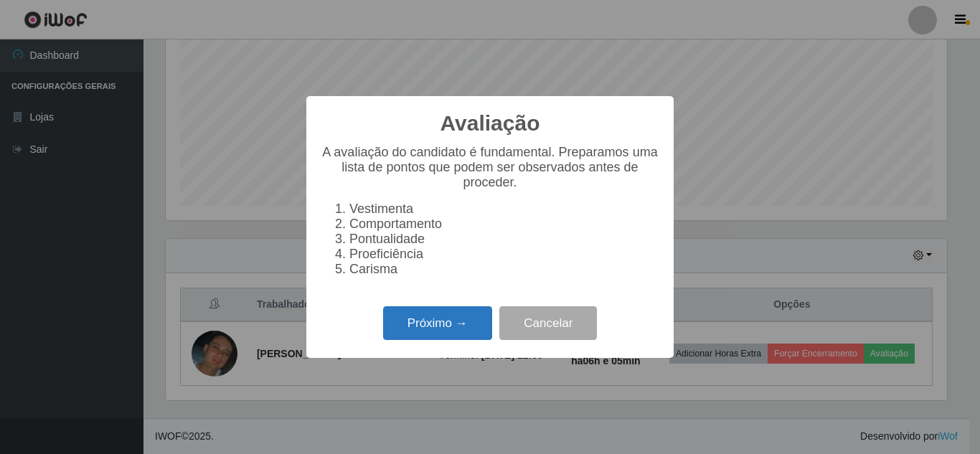  What do you see at coordinates (504, 208) in the screenshot?
I see `li: Vestimenta` at bounding box center [504, 208].